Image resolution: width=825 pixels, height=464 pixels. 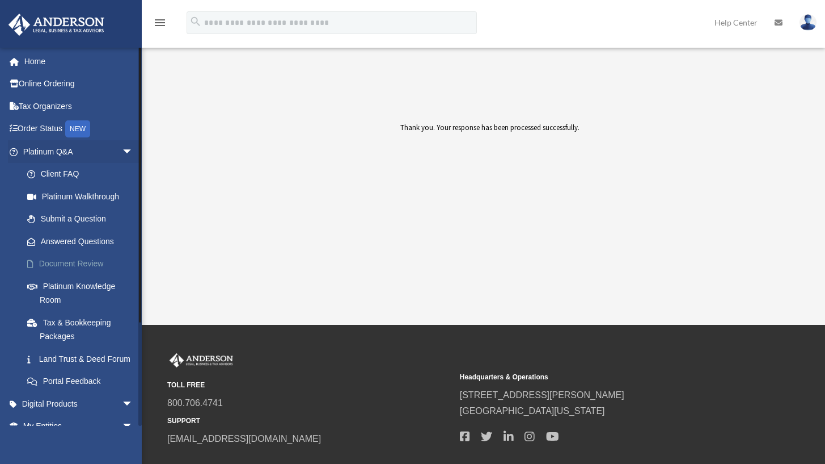 What do you see at coordinates (83, 219) in the screenshot?
I see `a: Submit a Question` at bounding box center [83, 219].